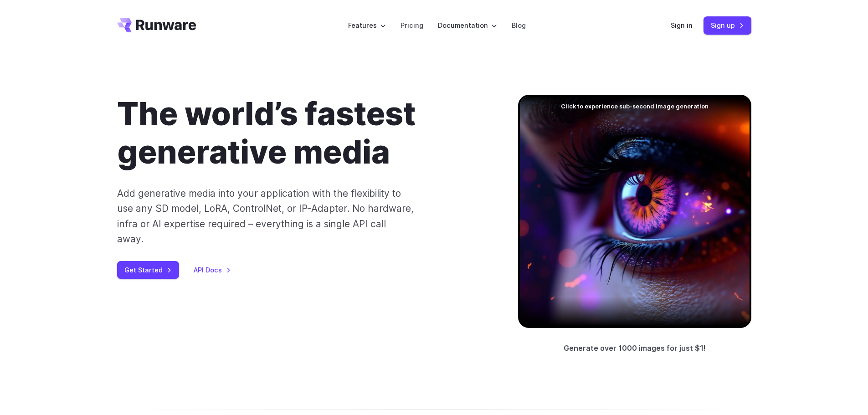 Image resolution: width=868 pixels, height=415 pixels. I want to click on h1: The world’s fastest generative media, so click(303, 133).